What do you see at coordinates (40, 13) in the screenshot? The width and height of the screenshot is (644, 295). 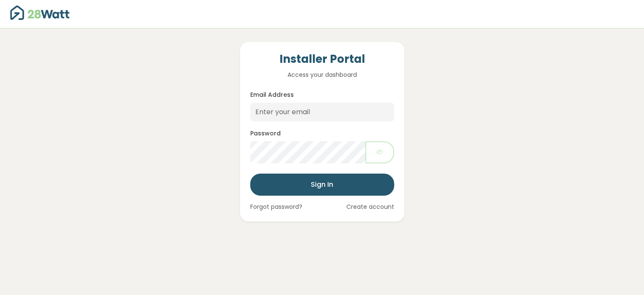 I see `img: 28Watt` at bounding box center [40, 13].